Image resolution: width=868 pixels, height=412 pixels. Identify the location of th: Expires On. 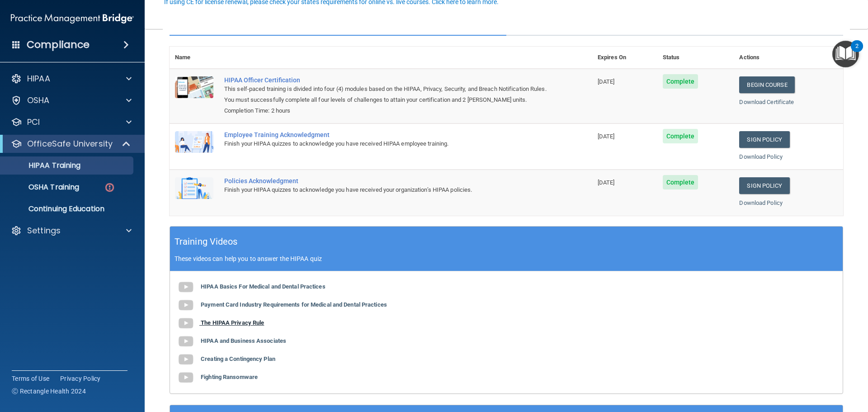
(625, 57).